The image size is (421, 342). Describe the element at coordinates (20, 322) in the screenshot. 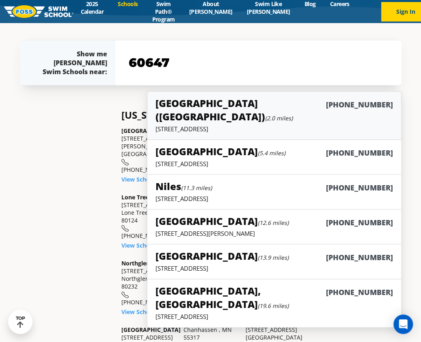

I see `div: TOP` at that location.